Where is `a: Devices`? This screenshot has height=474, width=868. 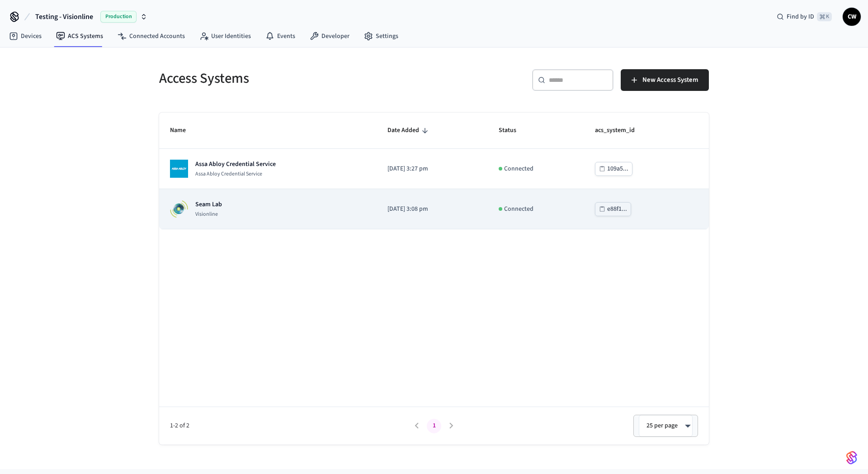 a: Devices is located at coordinates (25, 36).